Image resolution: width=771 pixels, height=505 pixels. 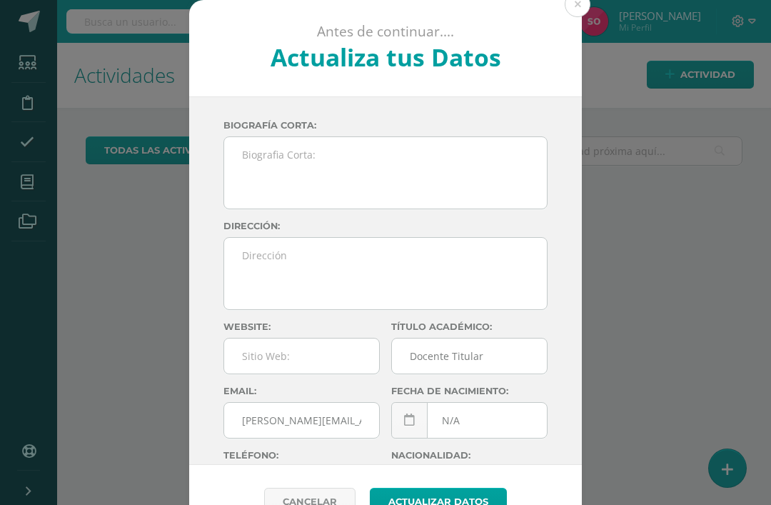 I want to click on label: Nacionalidad:, so click(x=469, y=455).